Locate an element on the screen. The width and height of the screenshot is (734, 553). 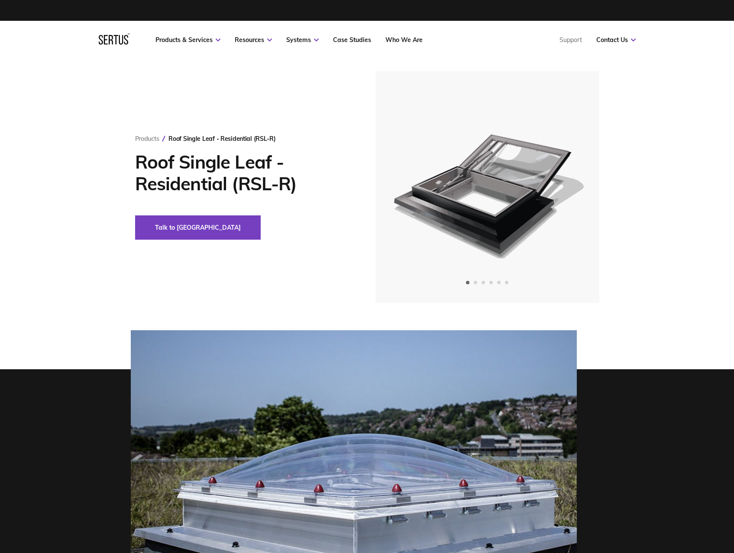
span: Go to slide 6 is located at coordinates (507, 282).